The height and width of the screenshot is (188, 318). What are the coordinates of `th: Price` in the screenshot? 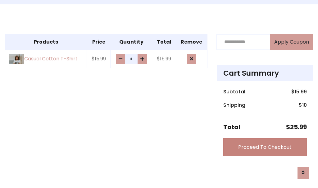 It's located at (99, 42).